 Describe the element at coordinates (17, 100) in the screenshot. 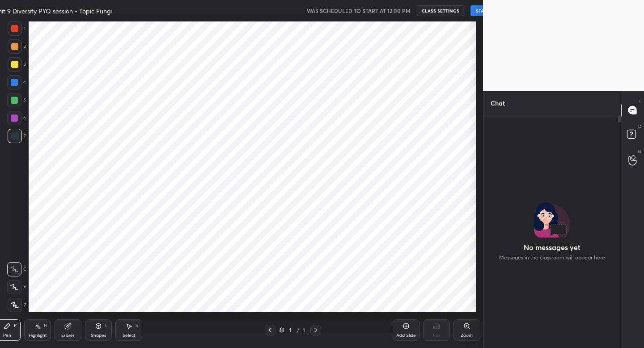

I see `div: 5` at that location.